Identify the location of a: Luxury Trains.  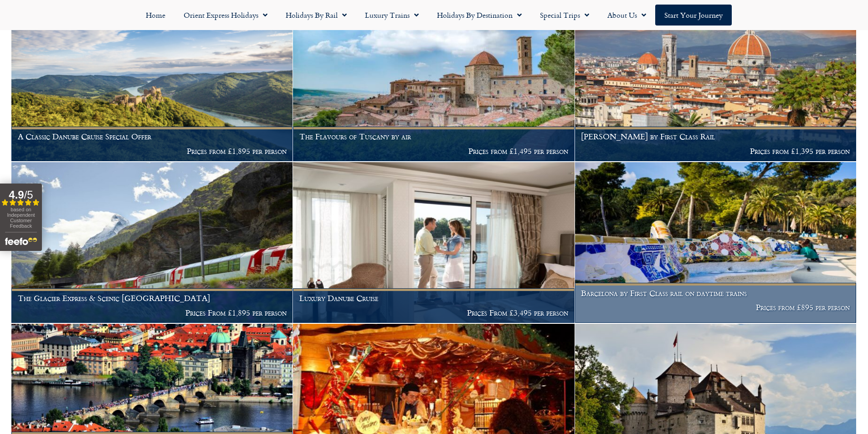
(392, 15).